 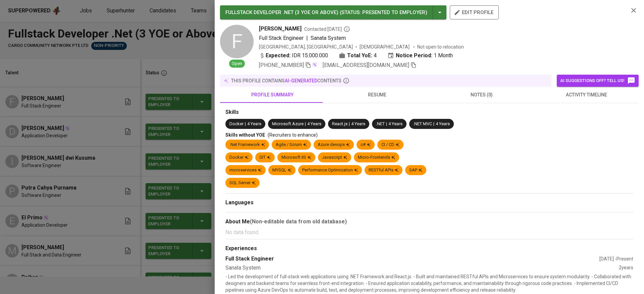 I want to click on div: SQL Server, so click(x=242, y=183).